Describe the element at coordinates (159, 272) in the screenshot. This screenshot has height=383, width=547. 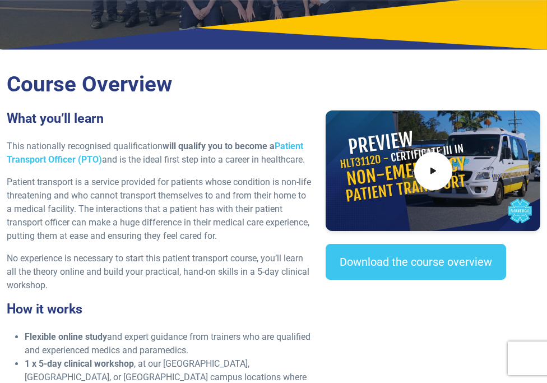
I see `p: No experience is necessary to start this patient transport course, you’ll learn all the theory on...` at that location.